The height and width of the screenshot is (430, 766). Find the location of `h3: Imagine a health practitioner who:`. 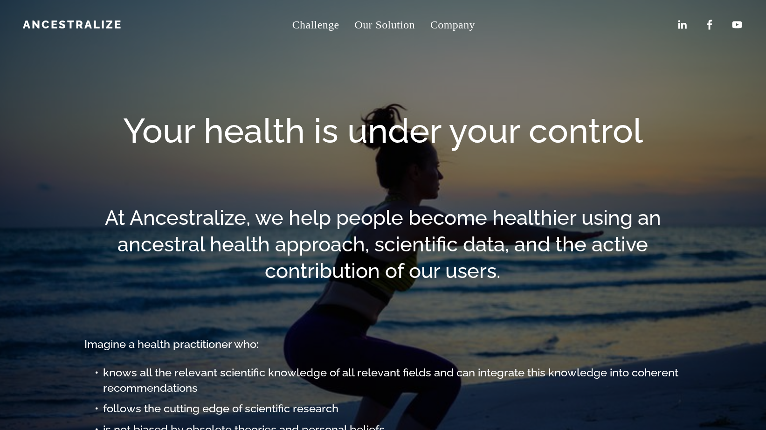

h3: Imagine a health practitioner who: is located at coordinates (383, 344).